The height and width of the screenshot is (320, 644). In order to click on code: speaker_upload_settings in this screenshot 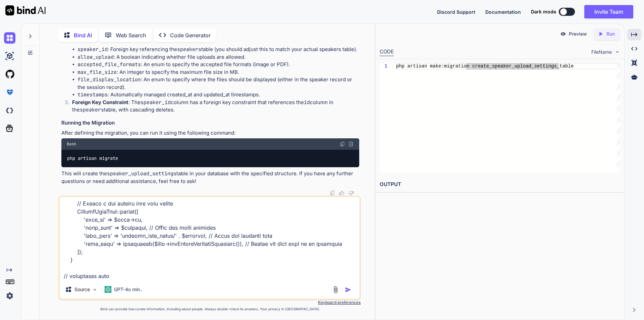, I will do `click(142, 174)`.